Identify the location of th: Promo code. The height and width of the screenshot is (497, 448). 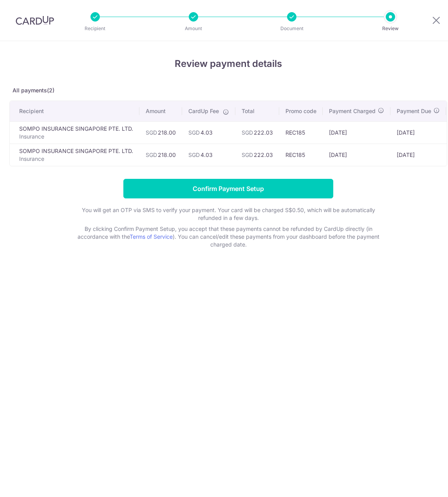
(301, 111).